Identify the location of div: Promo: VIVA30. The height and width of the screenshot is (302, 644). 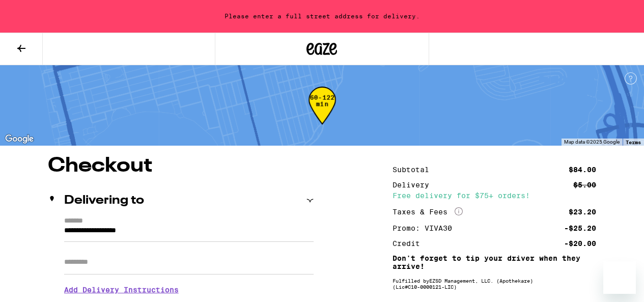
(425, 228).